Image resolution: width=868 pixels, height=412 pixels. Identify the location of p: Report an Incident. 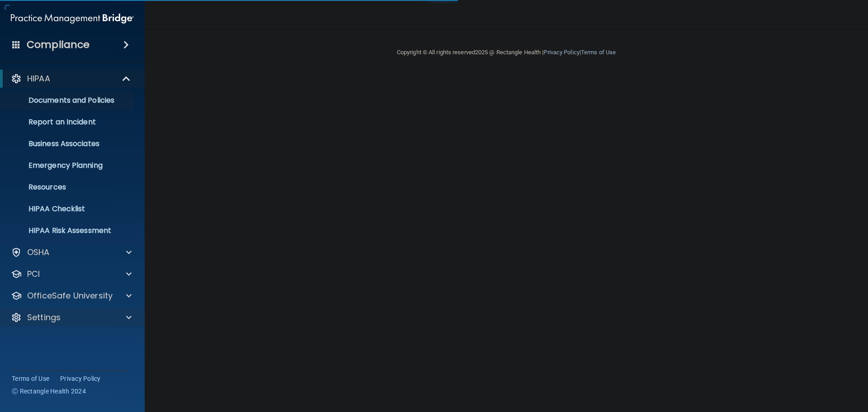
(67, 122).